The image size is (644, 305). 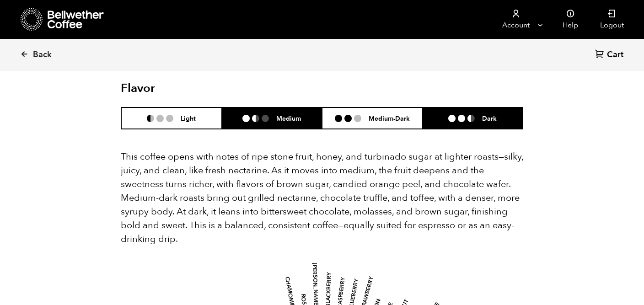 What do you see at coordinates (611, 55) in the screenshot?
I see `a: Cart` at bounding box center [611, 55].